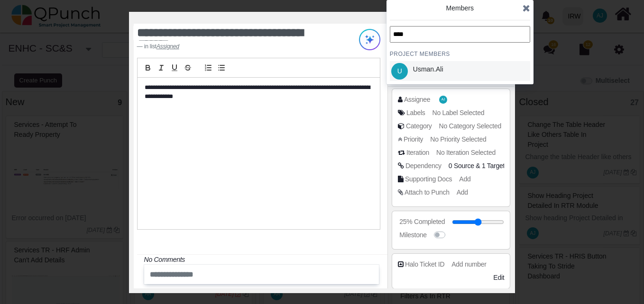 The width and height of the screenshot is (644, 304). I want to click on div: Category, so click(419, 126).